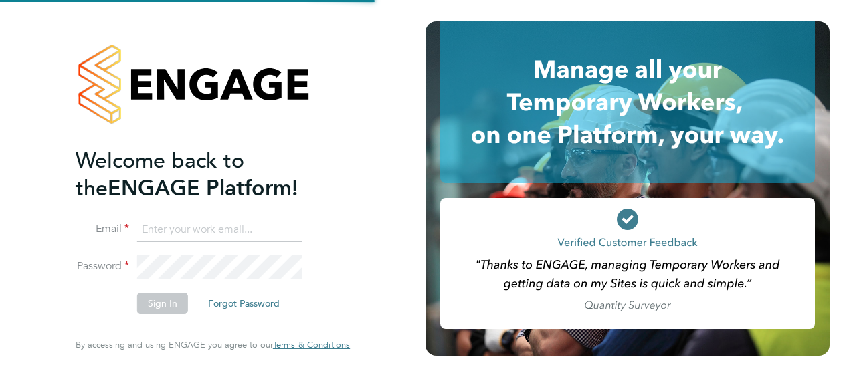 The width and height of the screenshot is (851, 377). I want to click on span: Welcome back to the, so click(160, 175).